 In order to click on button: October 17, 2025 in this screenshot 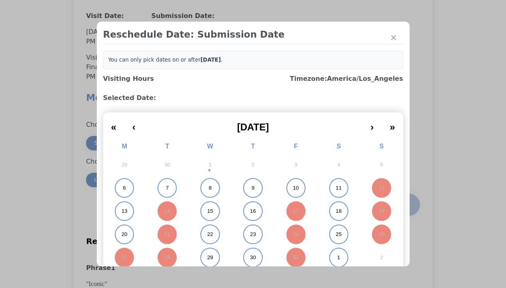, I will do `click(295, 211)`.